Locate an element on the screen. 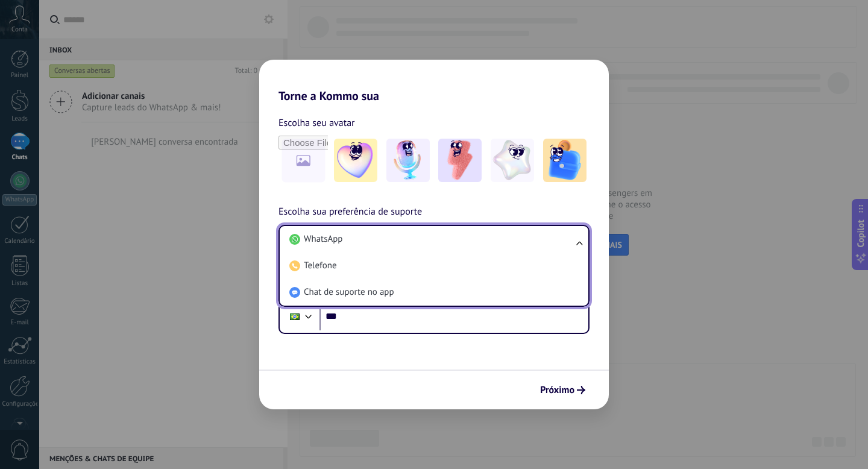 The image size is (868, 469). img: -2.jpeg is located at coordinates (408, 161).